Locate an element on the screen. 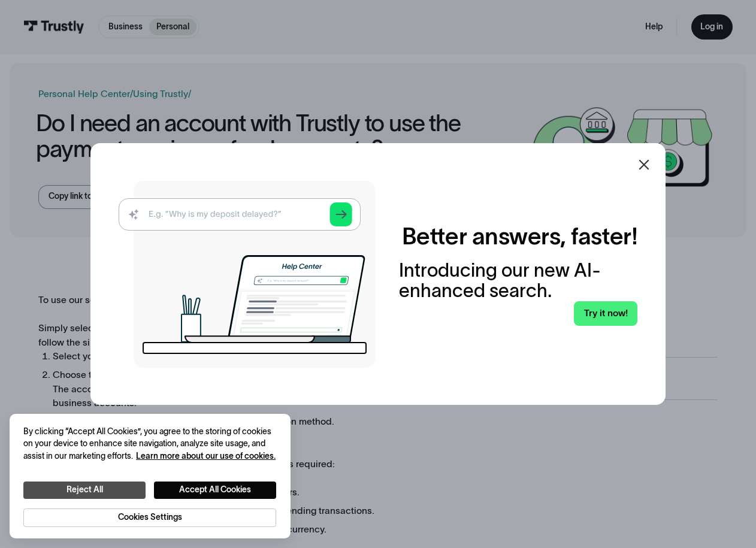 The width and height of the screenshot is (756, 548). a: Try it now! is located at coordinates (605, 313).